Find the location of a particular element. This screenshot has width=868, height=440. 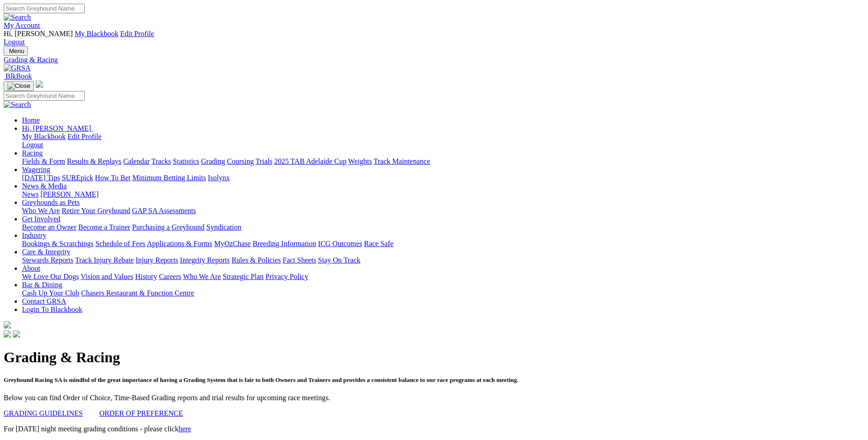

a: Privacy Policy is located at coordinates (287, 276).